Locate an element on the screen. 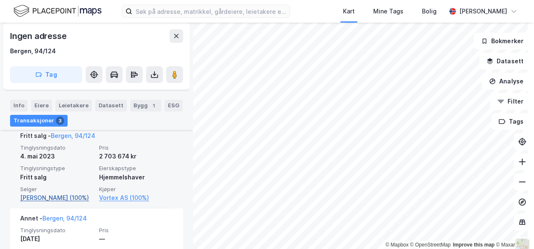 This screenshot has width=534, height=249. input: Søk på adresse, matrikkel, gårdeiere, leietakere eller personer is located at coordinates (211, 11).